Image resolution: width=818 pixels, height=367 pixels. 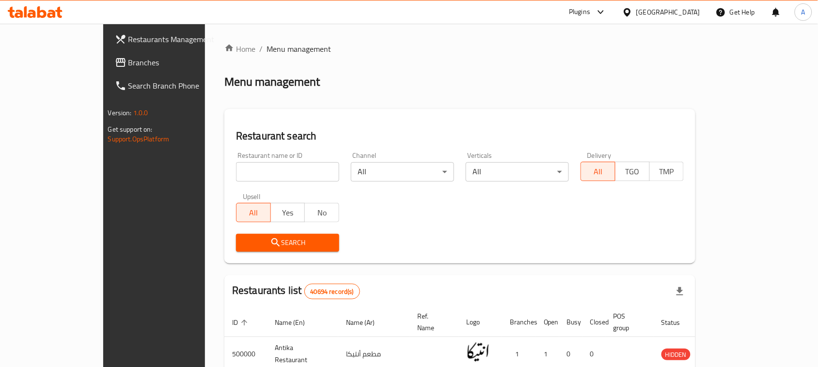 I want to click on span: Search, so click(x=287, y=243).